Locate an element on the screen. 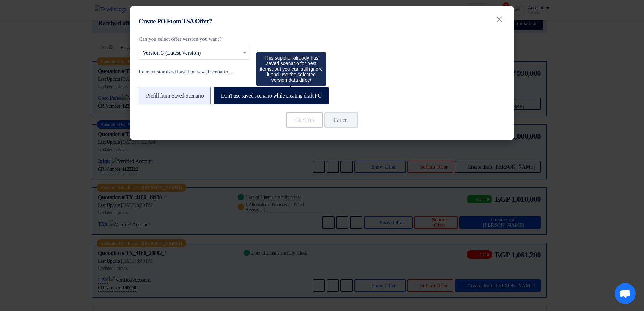 This screenshot has width=644, height=311. label: Don't use saved scenario while creating draft PO is located at coordinates (271, 96).